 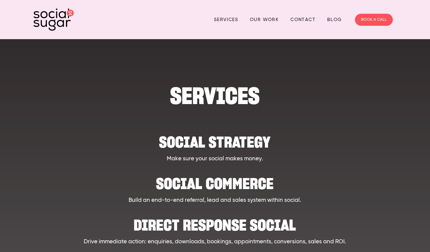 I want to click on h2: Direct Response Social, so click(x=215, y=221).